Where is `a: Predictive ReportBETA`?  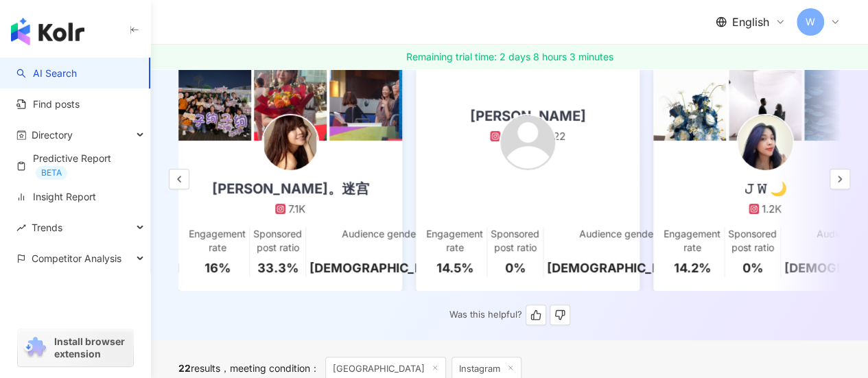
a: Predictive ReportBETA is located at coordinates (78, 165).